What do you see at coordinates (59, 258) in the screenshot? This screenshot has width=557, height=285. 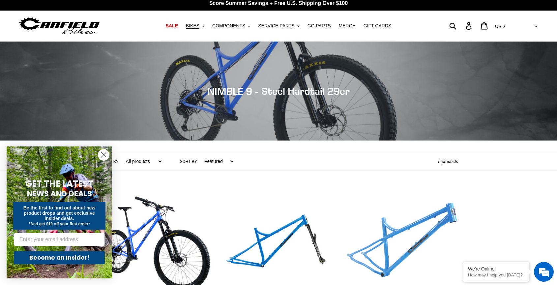 I see `button: Become an Insider!` at bounding box center [59, 258].